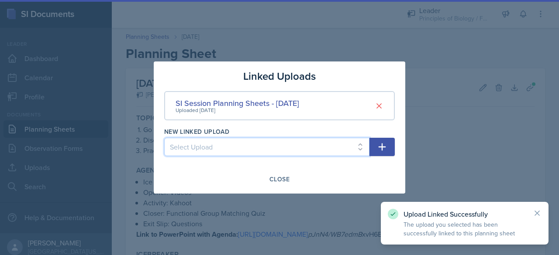 This screenshot has width=559, height=255. I want to click on h3: Linked Uploads, so click(279, 76).